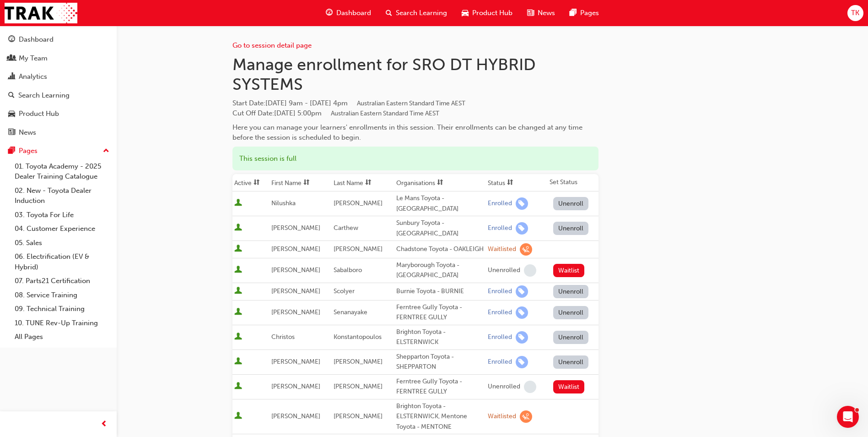 The width and height of the screenshot is (868, 437). I want to click on div: Chadstone Toyota - OAKLEIGH, so click(440, 249).